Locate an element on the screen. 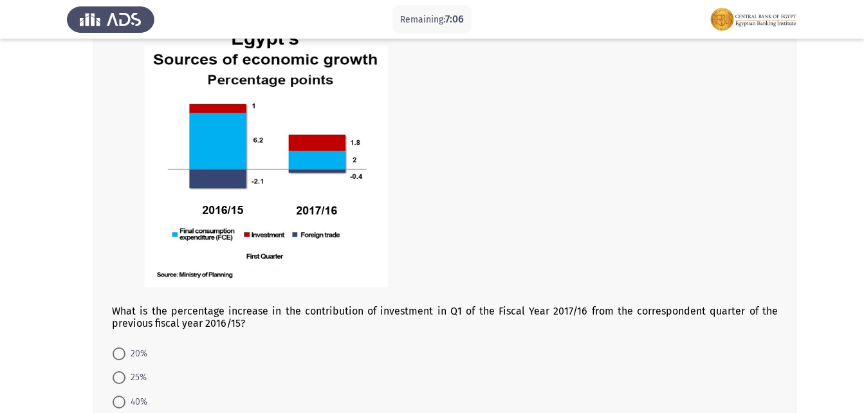 The image size is (864, 413). span: 7:06 is located at coordinates (454, 19).